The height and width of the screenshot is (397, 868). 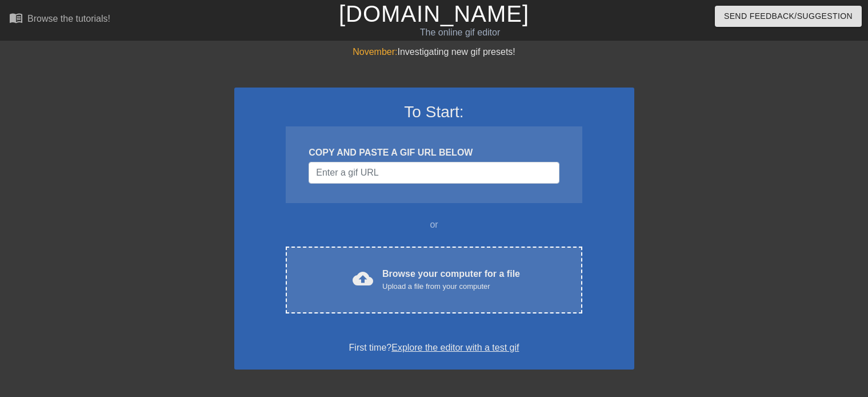 I want to click on div: COPY AND PASTE A GIF URL BELOW, so click(x=434, y=153).